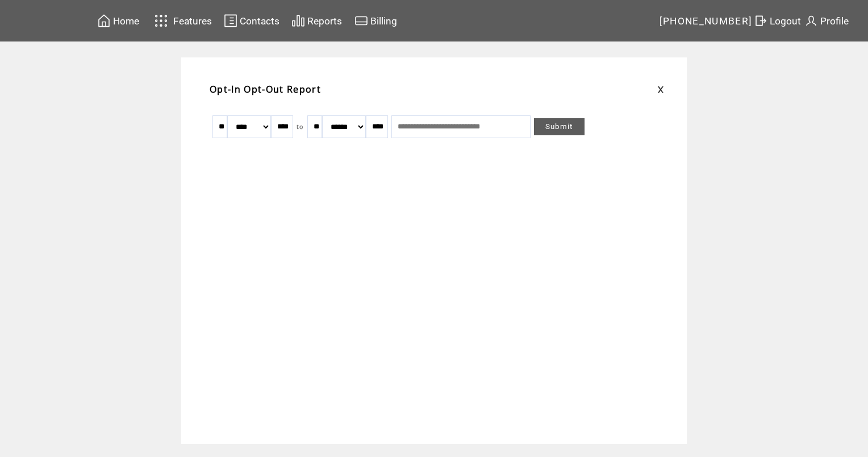 The image size is (868, 457). I want to click on span: Contacts, so click(260, 21).